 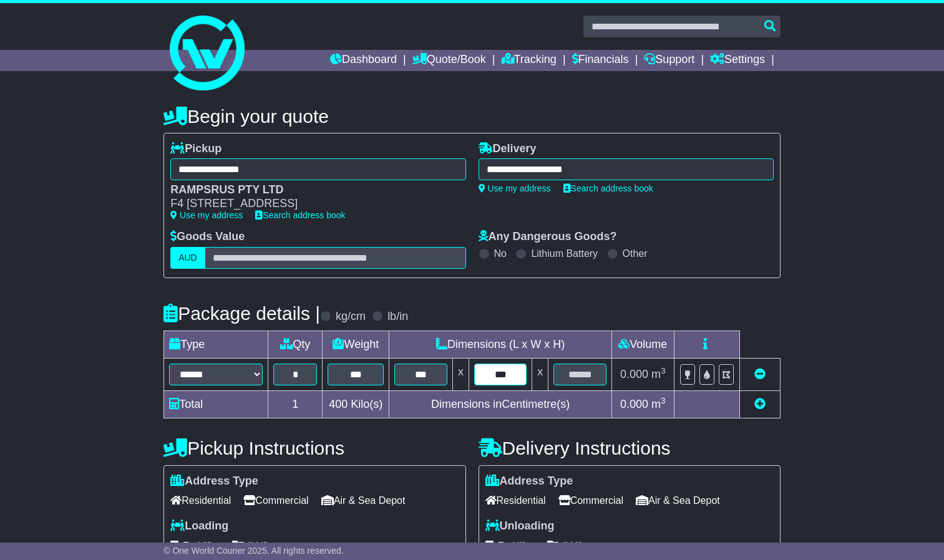 What do you see at coordinates (351, 317) in the screenshot?
I see `label: kg/cm` at bounding box center [351, 317].